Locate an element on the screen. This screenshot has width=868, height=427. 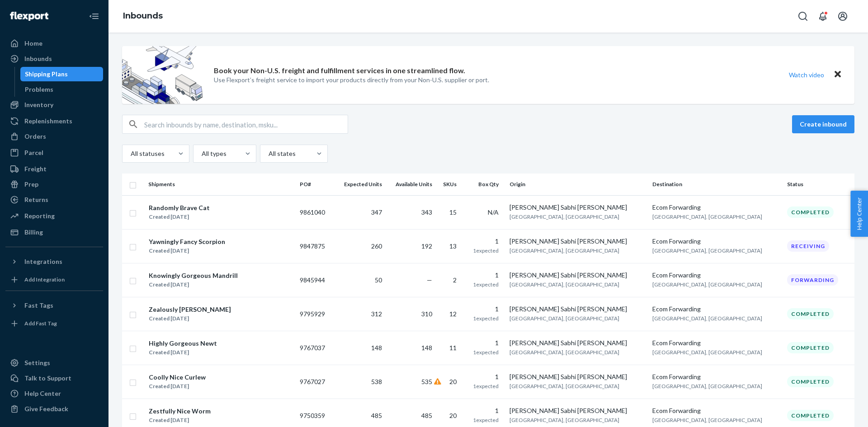
p: Book your Non-U.S. freight and fulfillment services in one streamlined flow. is located at coordinates (340, 70).